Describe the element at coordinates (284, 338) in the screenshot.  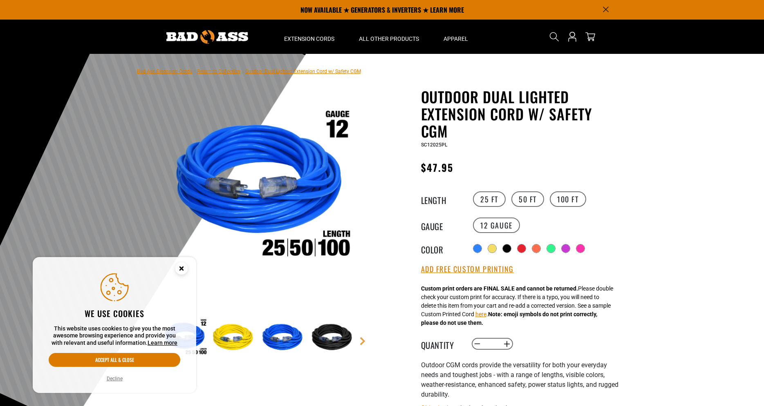
I see `img: Blue` at that location.